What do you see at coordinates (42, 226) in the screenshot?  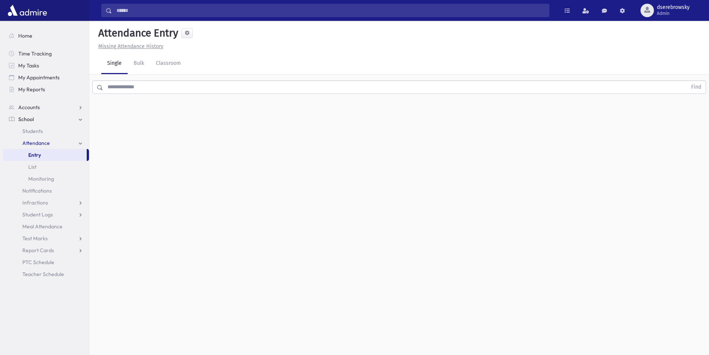 I see `span: Meal Attendance` at bounding box center [42, 226].